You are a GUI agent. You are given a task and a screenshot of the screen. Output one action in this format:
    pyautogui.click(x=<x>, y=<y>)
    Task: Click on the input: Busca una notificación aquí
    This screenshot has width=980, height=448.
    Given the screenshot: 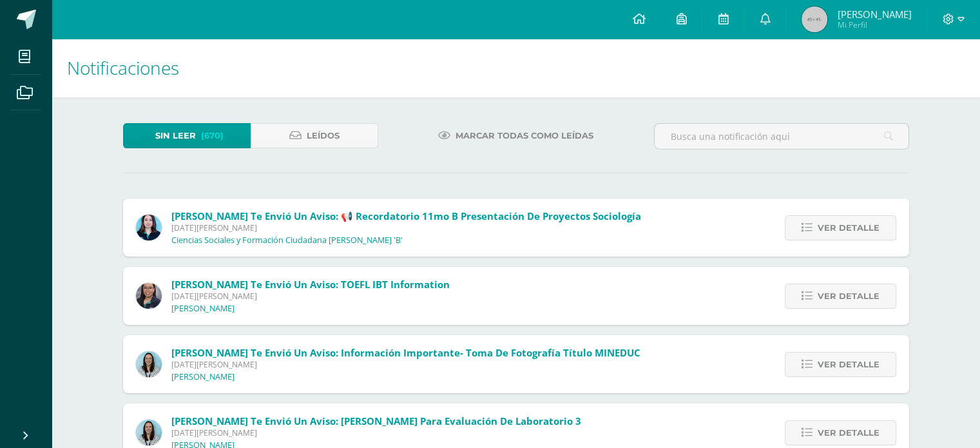 What is the action you would take?
    pyautogui.click(x=782, y=136)
    